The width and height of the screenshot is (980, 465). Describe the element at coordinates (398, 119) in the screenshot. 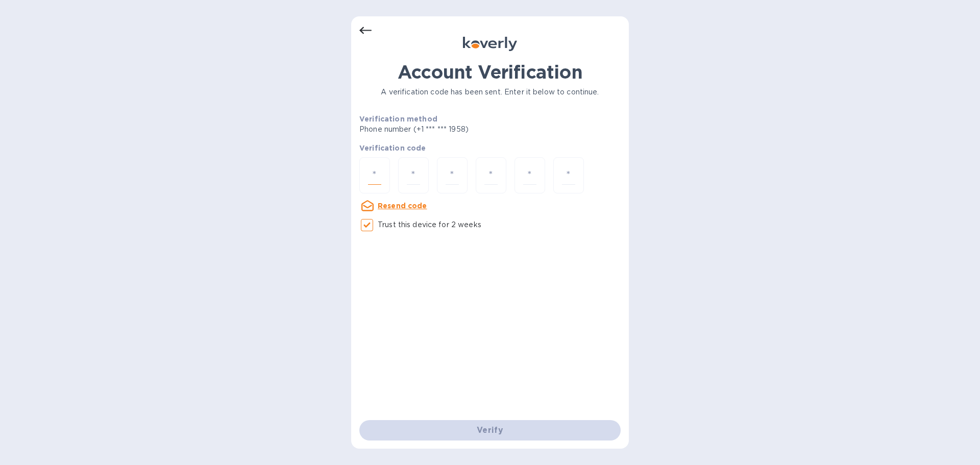

I see `b: Verification method` at that location.